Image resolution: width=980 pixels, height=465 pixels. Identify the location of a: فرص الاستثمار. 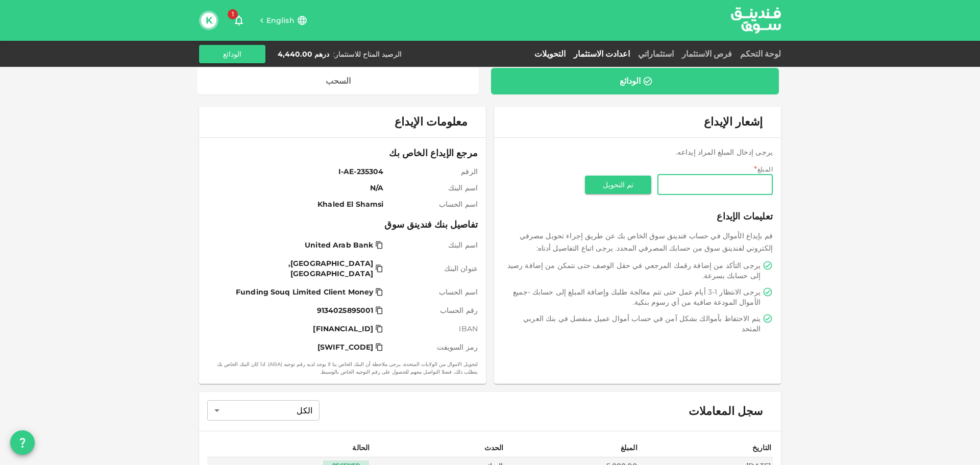
(707, 53).